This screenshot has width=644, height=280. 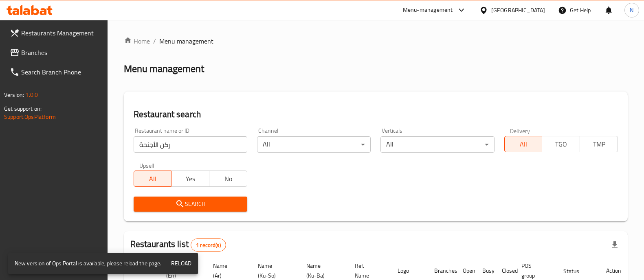 What do you see at coordinates (375, 114) in the screenshot?
I see `h2: Restaurant search` at bounding box center [375, 114].